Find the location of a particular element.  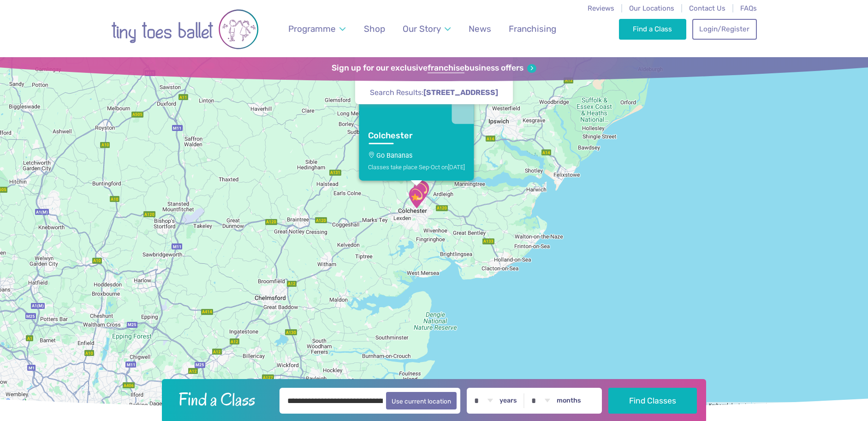

span: Shop is located at coordinates (374, 29).